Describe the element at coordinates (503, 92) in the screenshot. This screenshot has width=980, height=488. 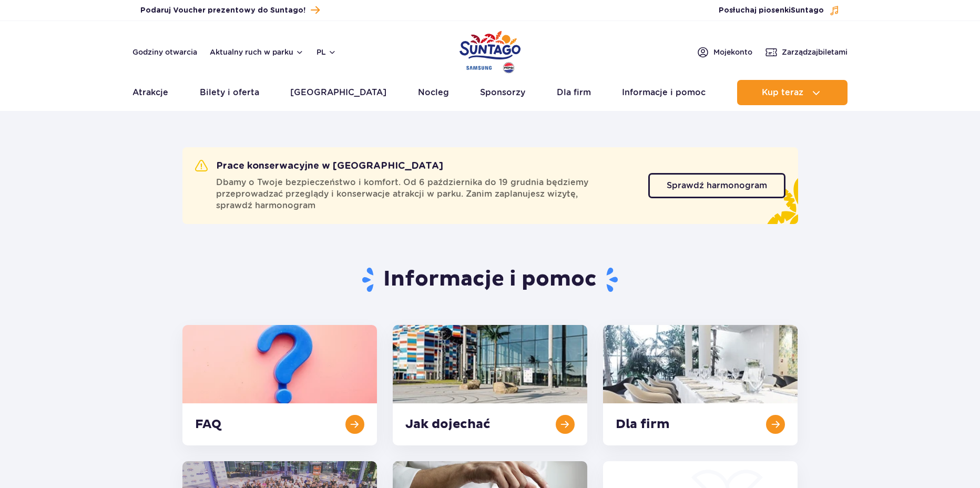
I see `a: Sponsorzy` at that location.